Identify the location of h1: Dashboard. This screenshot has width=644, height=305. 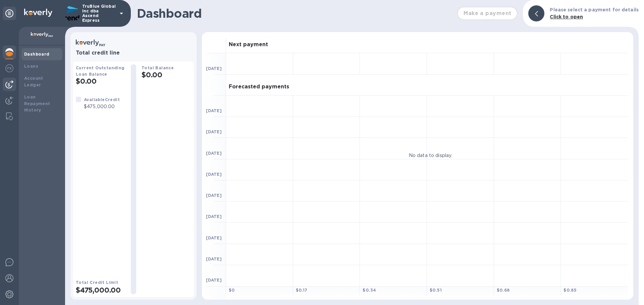
(295, 14).